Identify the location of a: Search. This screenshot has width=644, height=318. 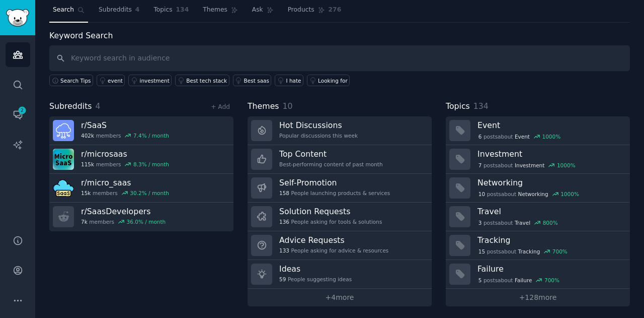
(69, 12).